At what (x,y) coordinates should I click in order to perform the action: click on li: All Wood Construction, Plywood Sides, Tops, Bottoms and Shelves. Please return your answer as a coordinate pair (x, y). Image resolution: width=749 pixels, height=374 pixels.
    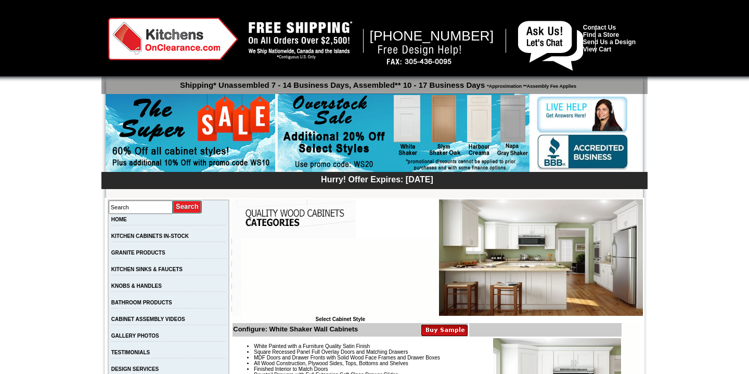
    Looking at the image, I should click on (437, 363).